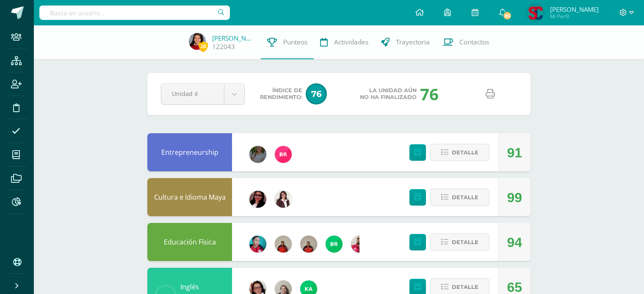 The height and width of the screenshot is (294, 644). What do you see at coordinates (190, 153) in the screenshot?
I see `a: Entrepreneurship` at bounding box center [190, 153].